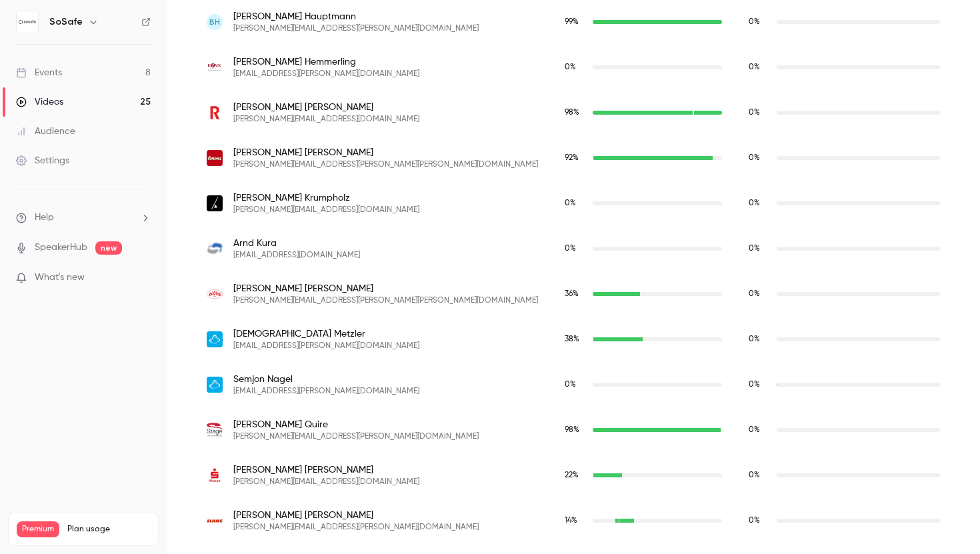 The height and width of the screenshot is (554, 980). What do you see at coordinates (573, 384) in the screenshot?
I see `div: semjon.nagel@niedax.de` at bounding box center [573, 384].